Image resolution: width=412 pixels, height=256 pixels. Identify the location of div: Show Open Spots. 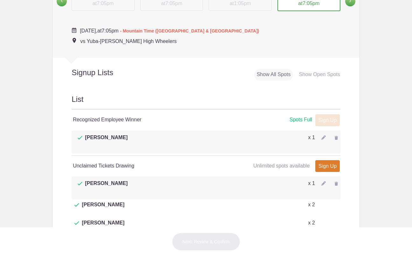
(320, 75).